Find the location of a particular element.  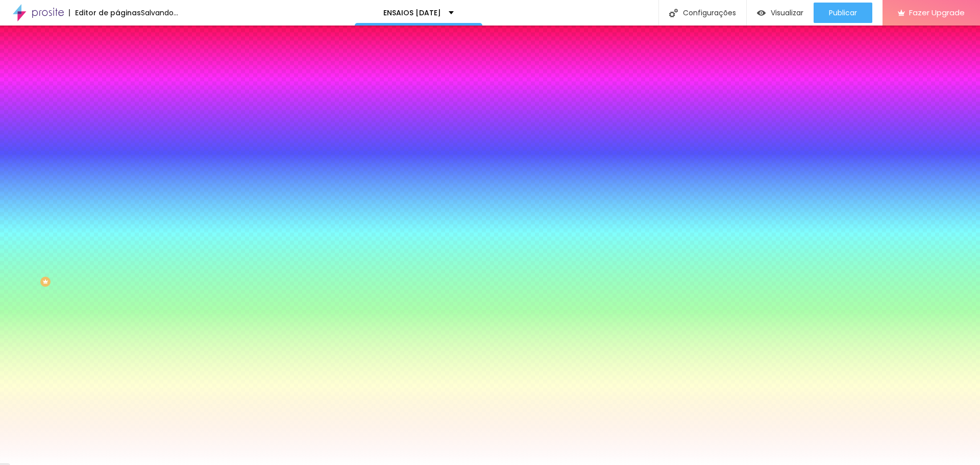

img: Icone is located at coordinates (674, 12).